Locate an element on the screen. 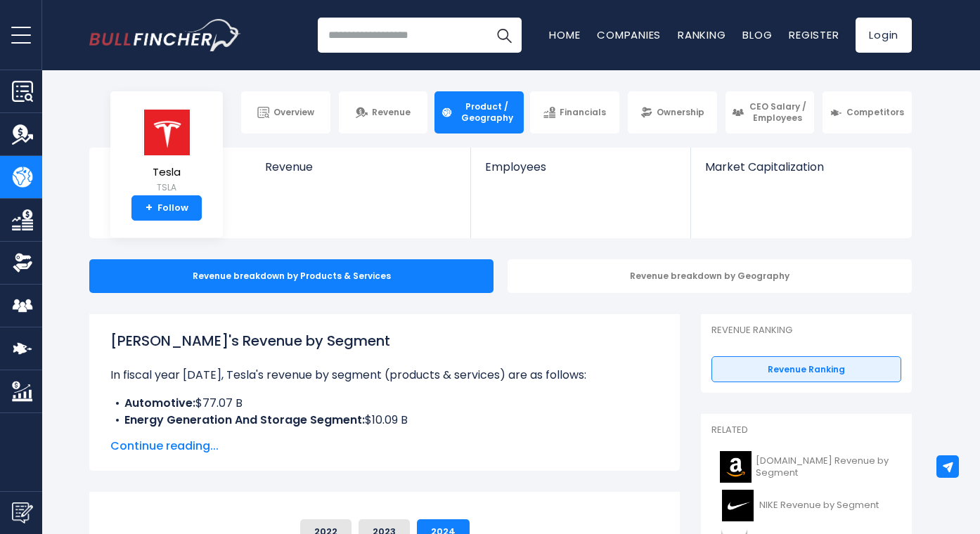  div: Revenue breakdown by Geography is located at coordinates (709, 276).